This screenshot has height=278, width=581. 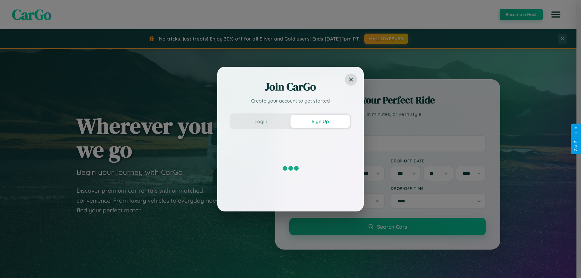 What do you see at coordinates (290, 101) in the screenshot?
I see `p: Create your account to get started` at bounding box center [290, 101].